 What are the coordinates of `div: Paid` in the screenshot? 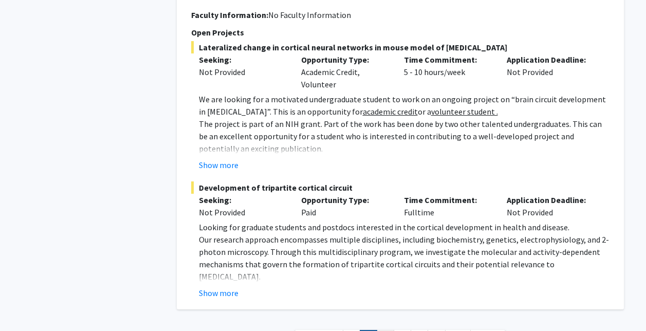 It's located at (345, 206).